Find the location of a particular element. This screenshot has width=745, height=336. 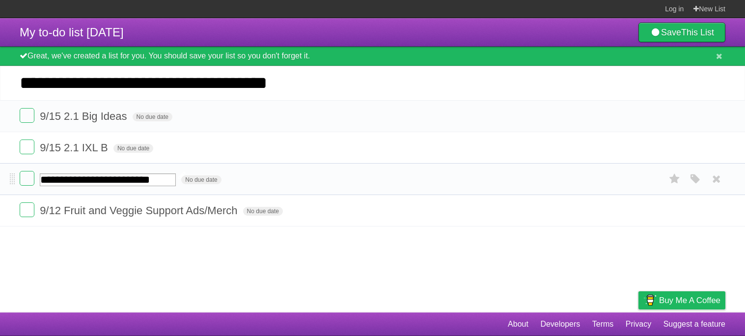

label: Star task is located at coordinates (675, 179).